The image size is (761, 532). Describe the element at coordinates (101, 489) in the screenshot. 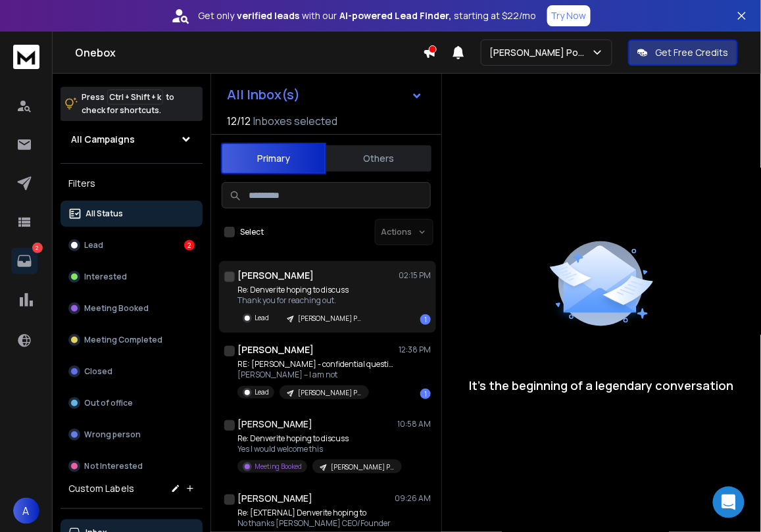

I see `h3: Custom Labels` at that location.